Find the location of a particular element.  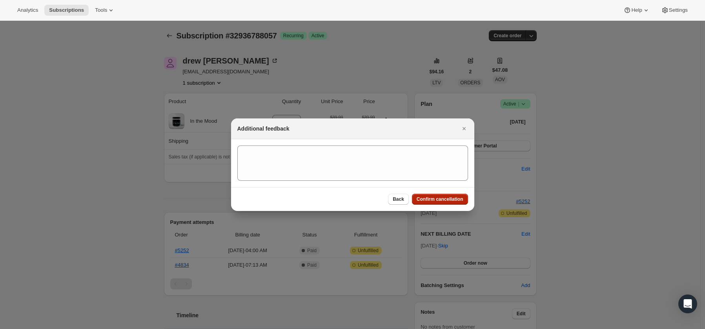

span: Help is located at coordinates (636, 10).